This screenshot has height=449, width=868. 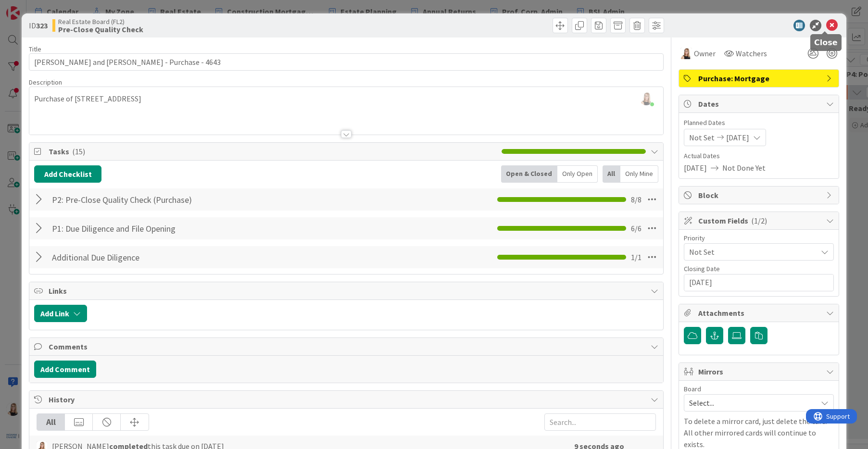 I want to click on span: Support, so click(x=32, y=7).